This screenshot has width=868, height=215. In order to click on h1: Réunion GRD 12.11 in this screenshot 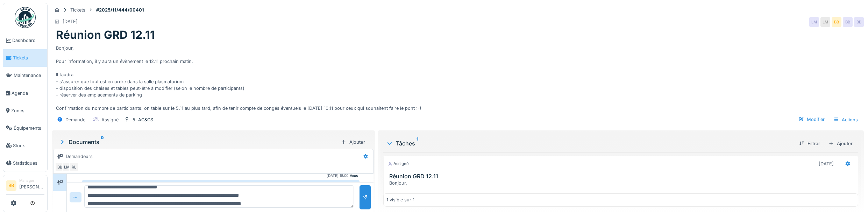, I will do `click(106, 35)`.